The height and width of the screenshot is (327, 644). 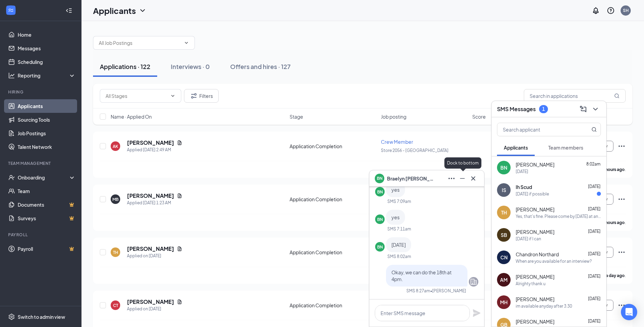 What do you see at coordinates (395, 190) in the screenshot?
I see `span: yes` at bounding box center [395, 190].